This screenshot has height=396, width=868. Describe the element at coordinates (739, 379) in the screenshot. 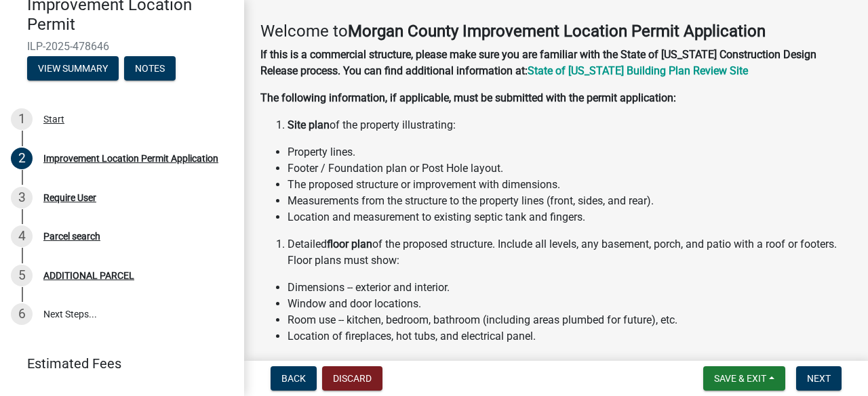

I see `span: Save & Exit` at that location.